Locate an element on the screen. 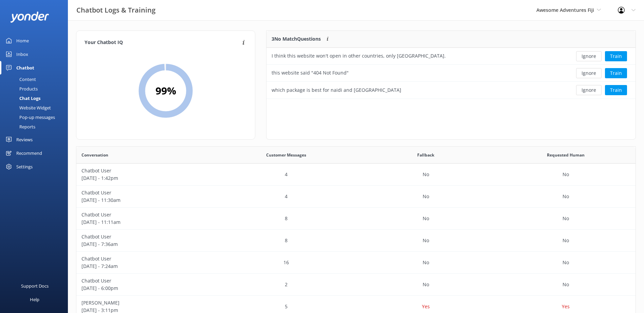 This screenshot has height=313, width=644. div: Inbox is located at coordinates (22, 54).